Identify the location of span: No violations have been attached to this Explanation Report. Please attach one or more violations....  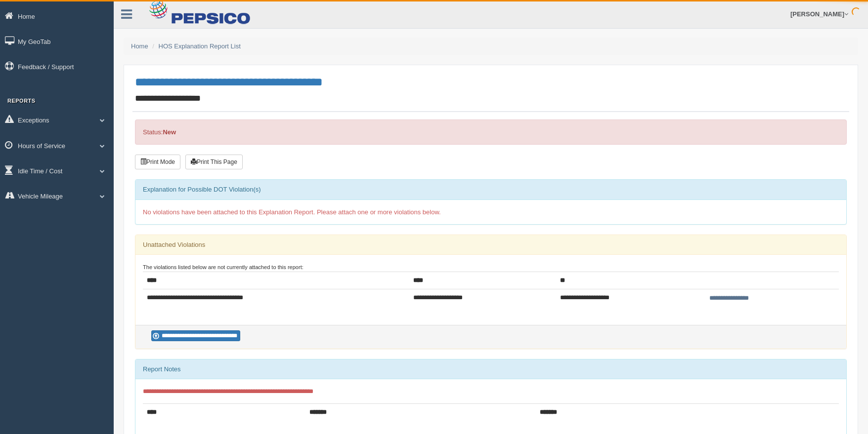
(292, 212).